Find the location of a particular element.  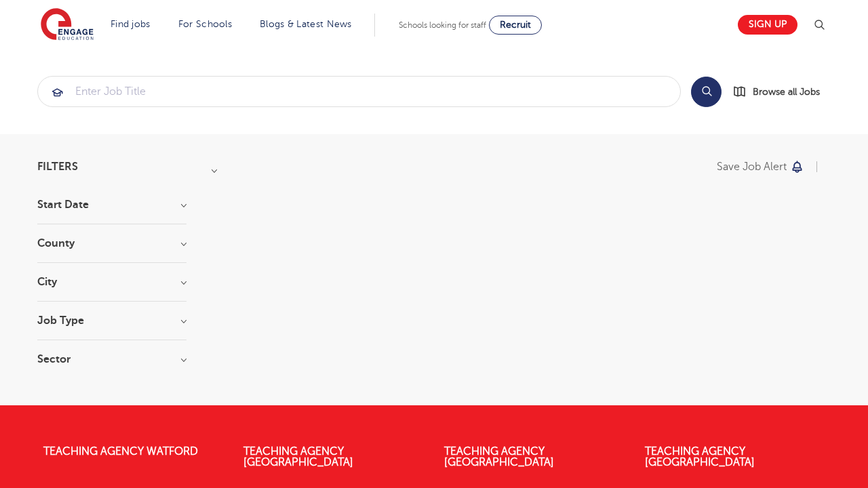

h3: City is located at coordinates (112, 282).